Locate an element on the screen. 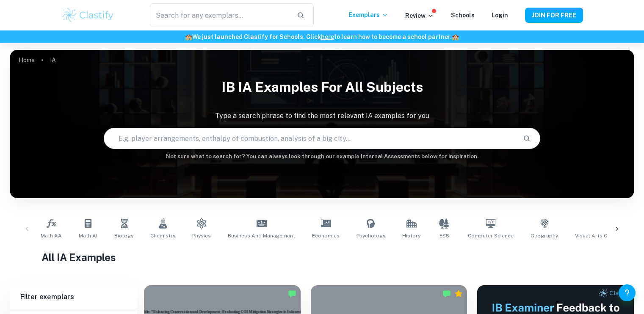  span: Physics is located at coordinates (202, 236).